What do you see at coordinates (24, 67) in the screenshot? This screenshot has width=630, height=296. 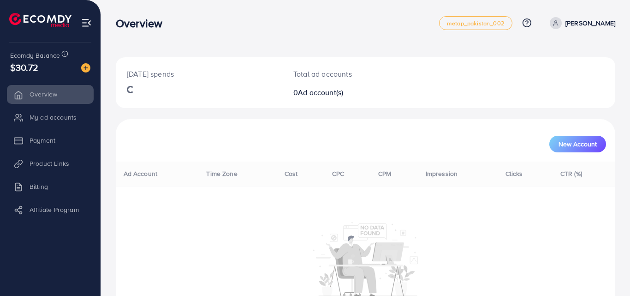 I see `span: $30.72` at bounding box center [24, 67].